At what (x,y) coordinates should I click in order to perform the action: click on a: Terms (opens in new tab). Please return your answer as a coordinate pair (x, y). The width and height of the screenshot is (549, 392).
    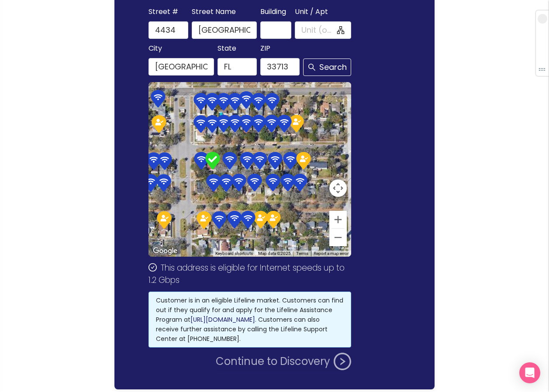
    Looking at the image, I should click on (302, 253).